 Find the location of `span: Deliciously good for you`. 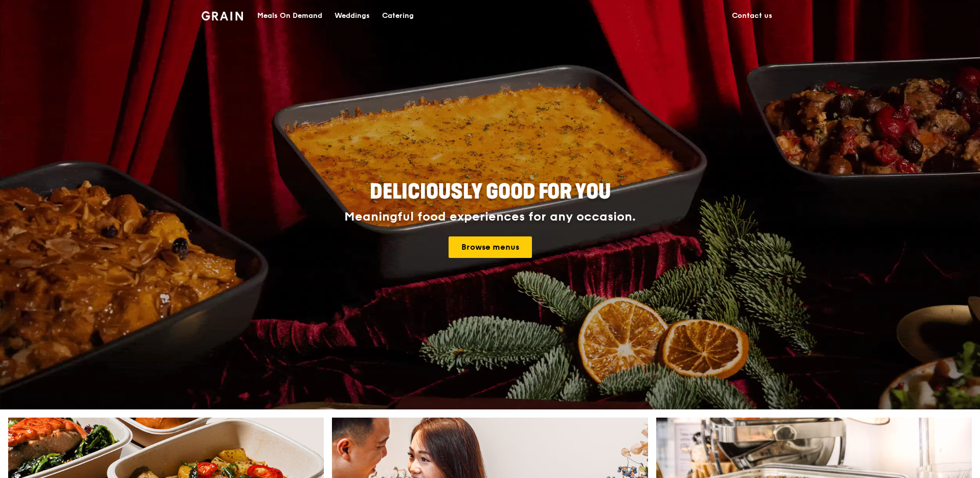

span: Deliciously good for you is located at coordinates (490, 192).